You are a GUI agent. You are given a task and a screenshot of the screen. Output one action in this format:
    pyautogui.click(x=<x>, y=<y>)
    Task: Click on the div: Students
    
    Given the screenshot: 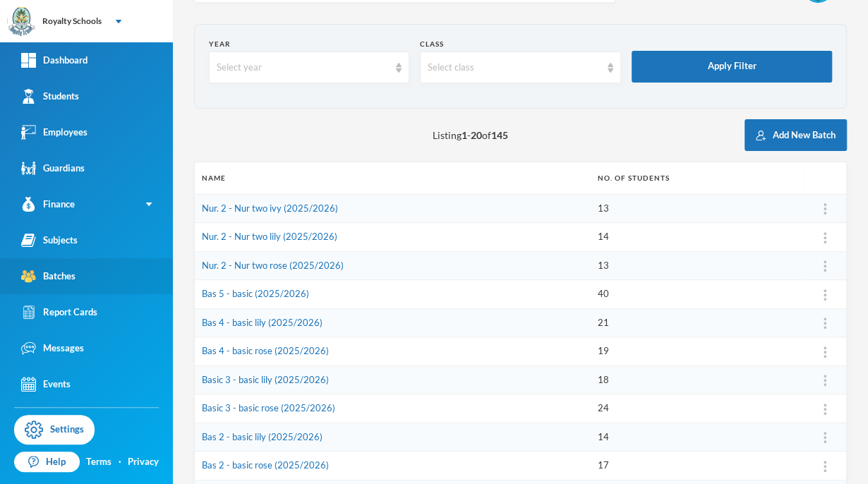 What is the action you would take?
    pyautogui.click(x=50, y=96)
    